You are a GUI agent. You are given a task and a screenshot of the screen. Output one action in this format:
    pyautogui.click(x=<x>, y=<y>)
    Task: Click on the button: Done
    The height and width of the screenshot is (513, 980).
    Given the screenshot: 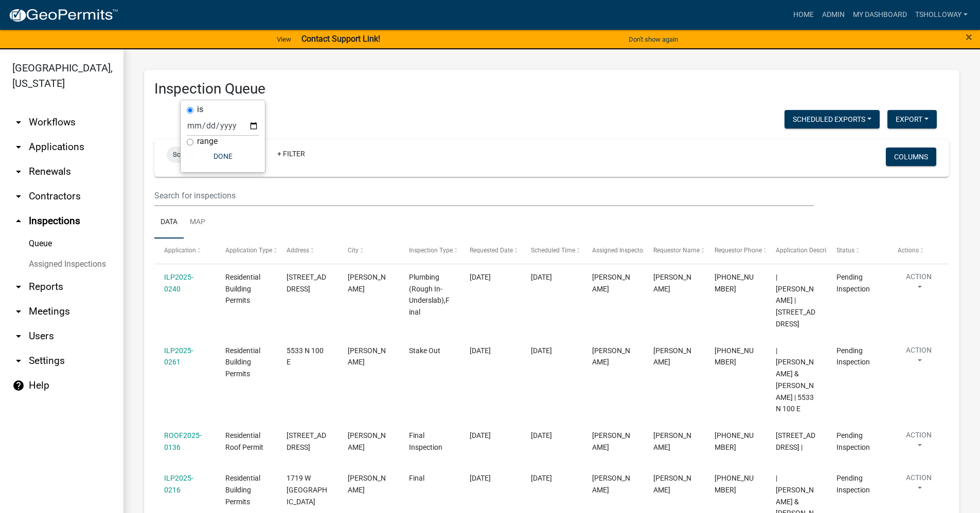 What is the action you would take?
    pyautogui.click(x=223, y=156)
    